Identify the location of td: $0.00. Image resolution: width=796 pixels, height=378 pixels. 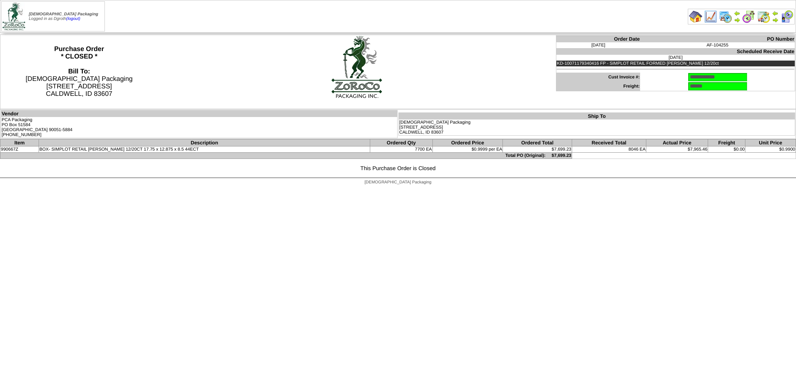
(727, 149).